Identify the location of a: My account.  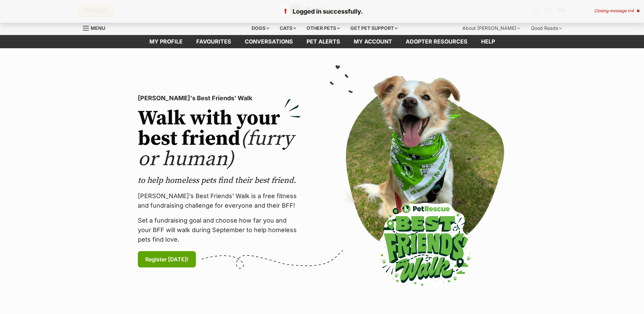
(373, 41).